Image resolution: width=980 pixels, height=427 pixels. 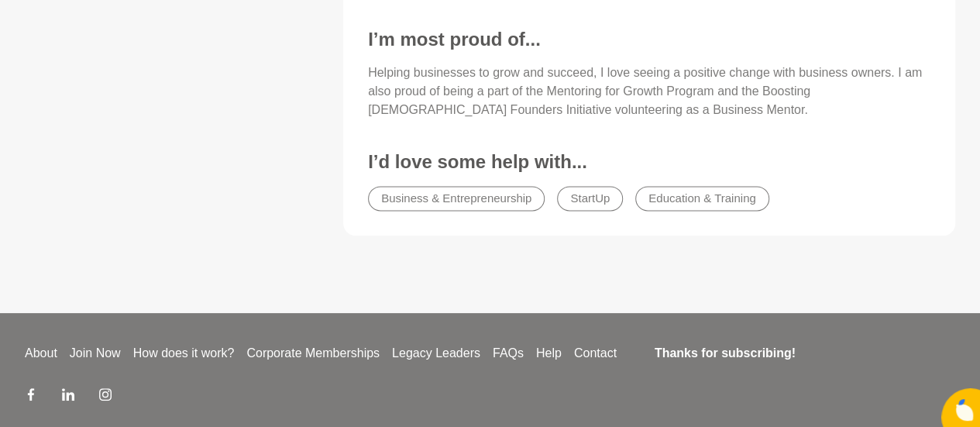 What do you see at coordinates (649, 162) in the screenshot?
I see `h3: I’d love some help with...` at bounding box center [649, 162].